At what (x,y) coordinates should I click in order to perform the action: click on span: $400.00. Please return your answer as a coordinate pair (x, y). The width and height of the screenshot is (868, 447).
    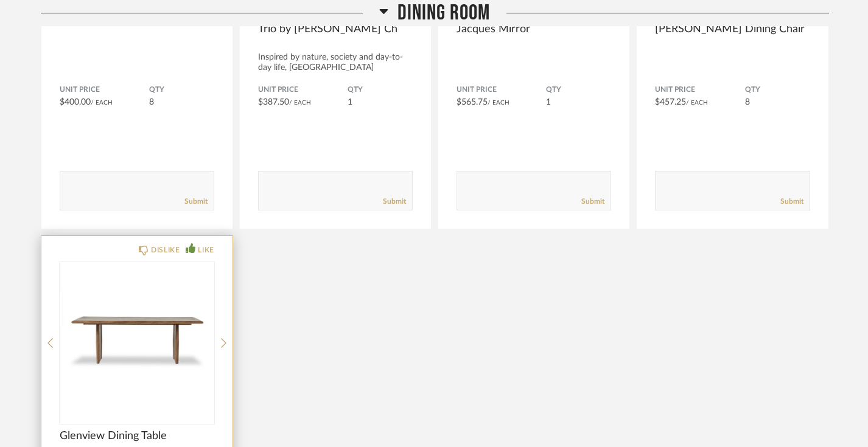
    Looking at the image, I should click on (74, 102).